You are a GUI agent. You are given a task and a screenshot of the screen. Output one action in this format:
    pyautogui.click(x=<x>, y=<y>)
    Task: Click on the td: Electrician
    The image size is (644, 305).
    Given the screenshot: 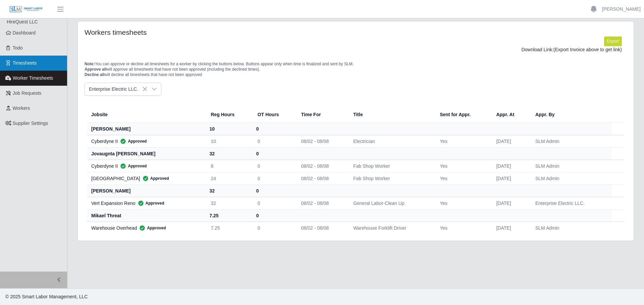 What is the action you would take?
    pyautogui.click(x=391, y=141)
    